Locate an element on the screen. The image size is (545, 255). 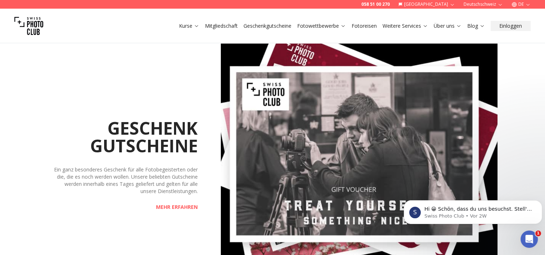
p: Hi 😀 Schön, dass du uns besuchst. Stell' uns gerne jederzeit Fragen oder hinterlasse ein Feedback. is located at coordinates (78, 24).